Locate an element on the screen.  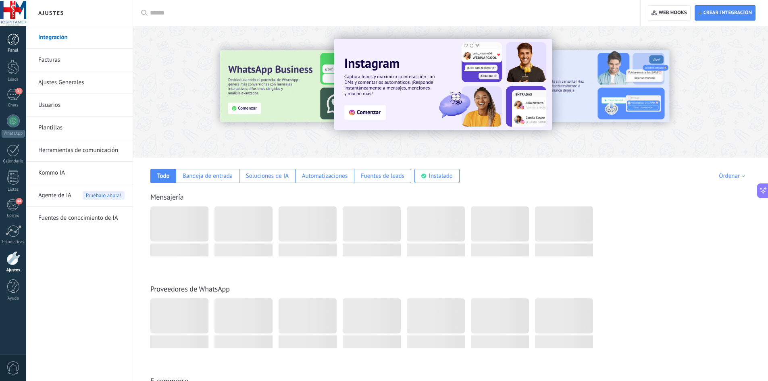
span: Agente de IA is located at coordinates (55, 196).